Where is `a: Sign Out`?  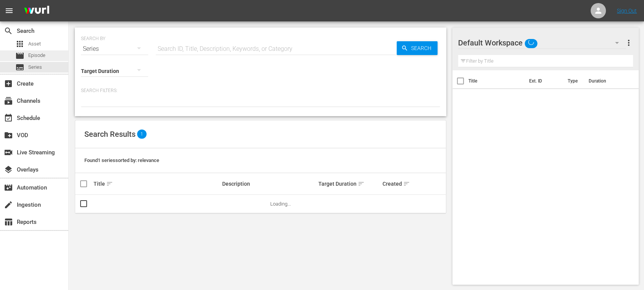 a: Sign Out is located at coordinates (627, 10).